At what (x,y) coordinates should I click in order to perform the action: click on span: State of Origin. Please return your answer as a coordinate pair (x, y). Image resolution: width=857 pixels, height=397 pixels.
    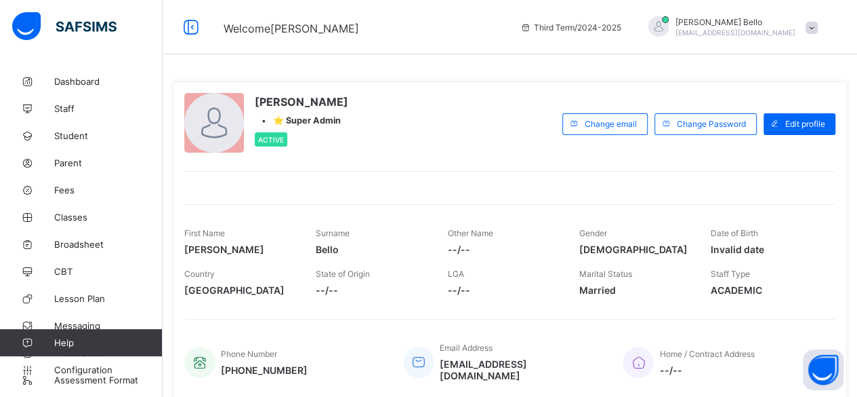
    Looking at the image, I should click on (343, 273).